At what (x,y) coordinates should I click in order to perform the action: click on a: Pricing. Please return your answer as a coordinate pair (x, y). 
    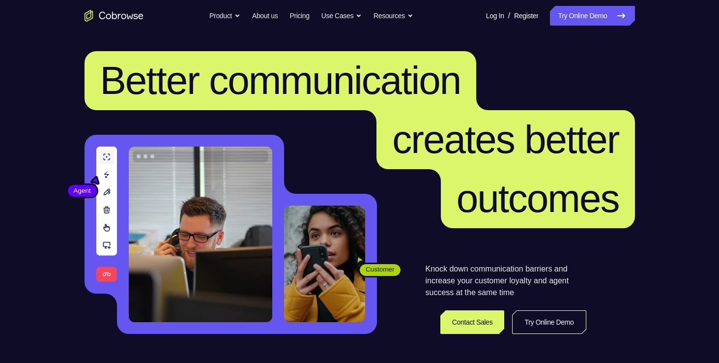
    Looking at the image, I should click on (299, 16).